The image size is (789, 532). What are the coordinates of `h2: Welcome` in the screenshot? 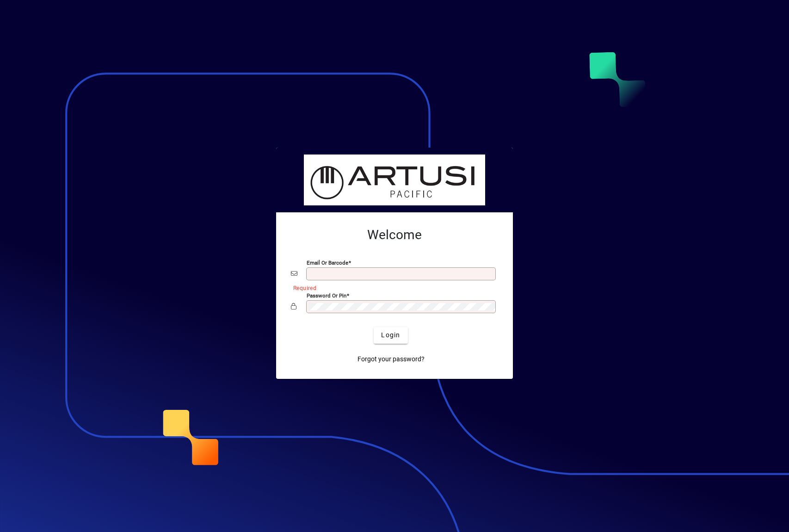 It's located at (394, 235).